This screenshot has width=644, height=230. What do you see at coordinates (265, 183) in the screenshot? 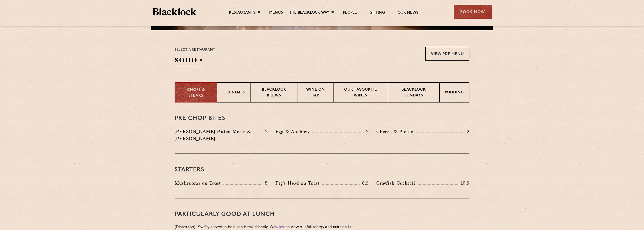
I see `p: 8` at bounding box center [265, 183].